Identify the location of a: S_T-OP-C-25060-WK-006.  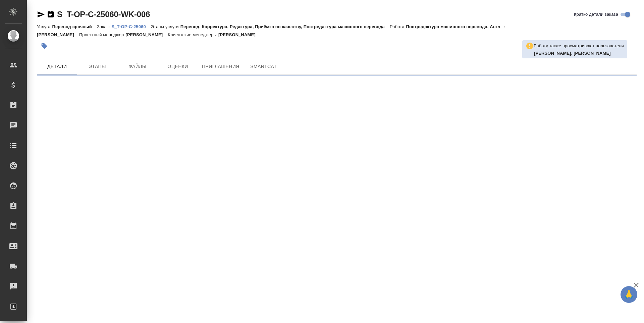
(103, 14).